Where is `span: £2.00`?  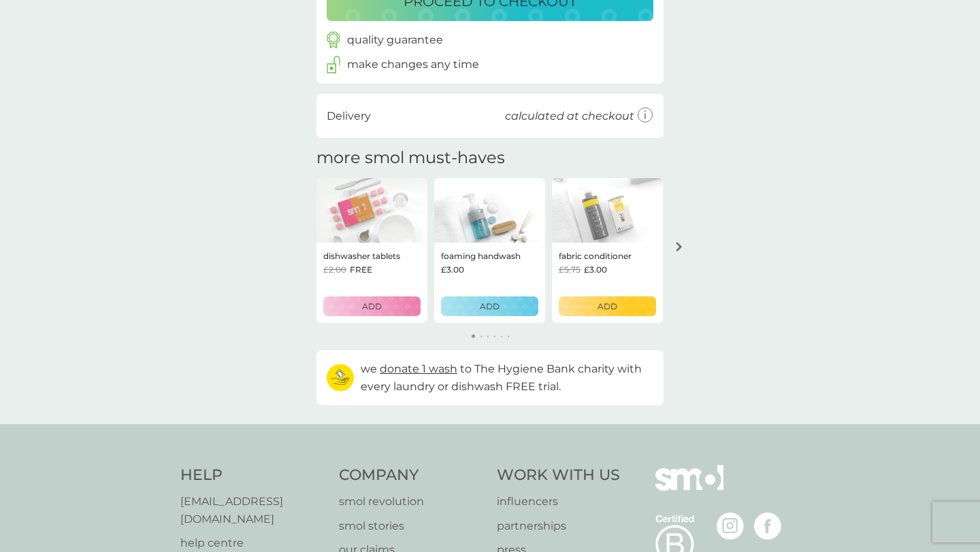
span: £2.00 is located at coordinates (335, 269).